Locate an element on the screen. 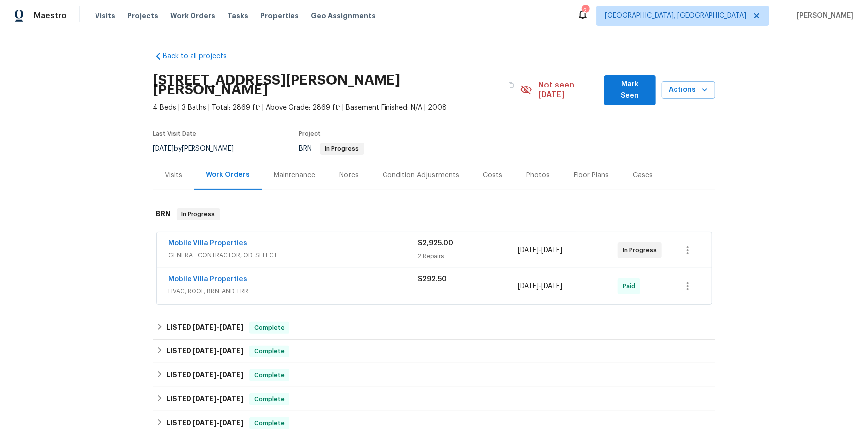  h6: BRN is located at coordinates (163, 214).